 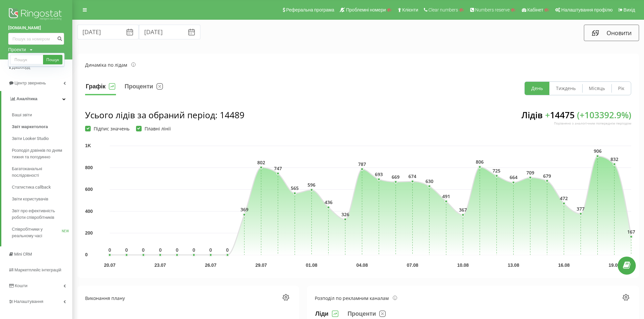 What do you see at coordinates (101, 88) in the screenshot?
I see `button: Графік` at bounding box center [101, 88].